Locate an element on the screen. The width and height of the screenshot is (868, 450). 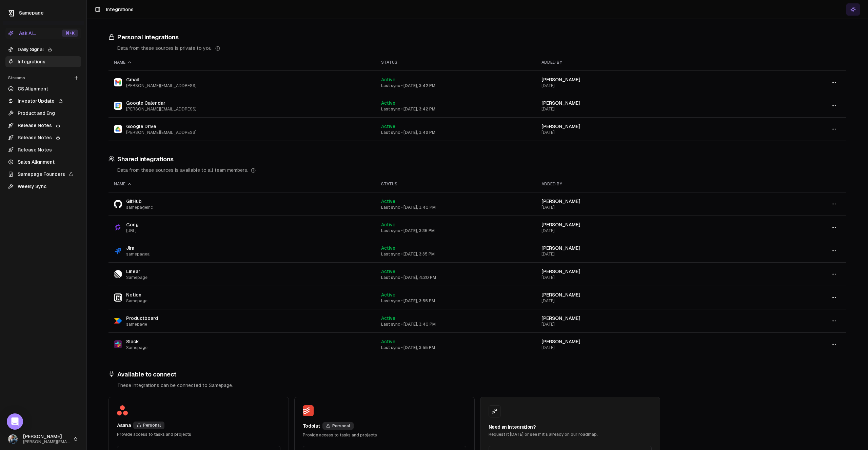
span: Productboard is located at coordinates (142, 318).